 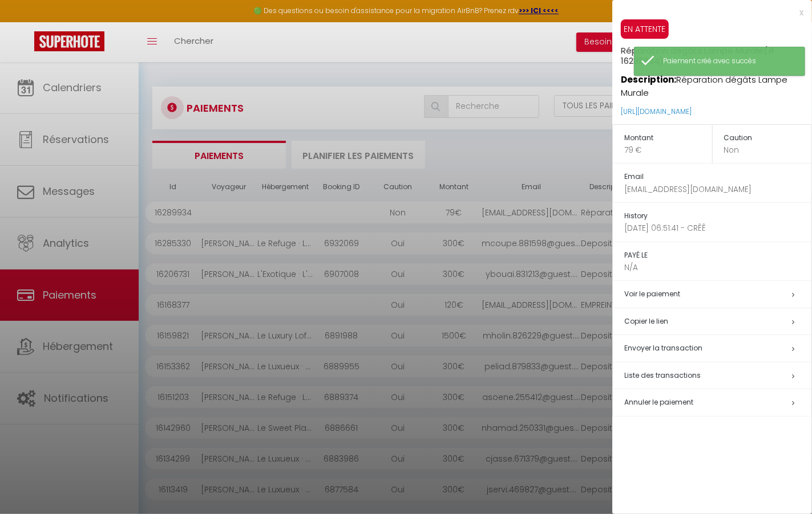 I want to click on span: (# 16289934), so click(x=698, y=55).